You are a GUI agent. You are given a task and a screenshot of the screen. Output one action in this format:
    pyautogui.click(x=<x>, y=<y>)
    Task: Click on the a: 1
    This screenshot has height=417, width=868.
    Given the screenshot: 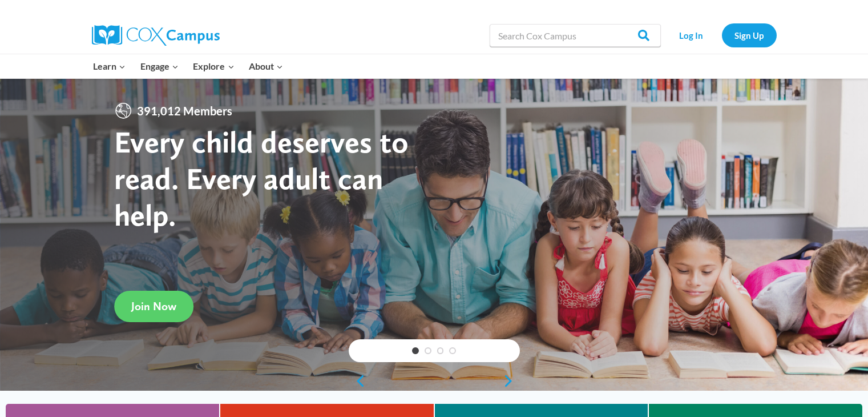 What is the action you would take?
    pyautogui.click(x=415, y=350)
    